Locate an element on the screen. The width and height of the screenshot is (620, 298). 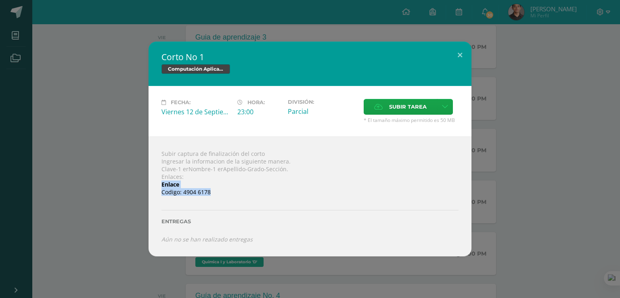
label: División: is located at coordinates (323, 102).